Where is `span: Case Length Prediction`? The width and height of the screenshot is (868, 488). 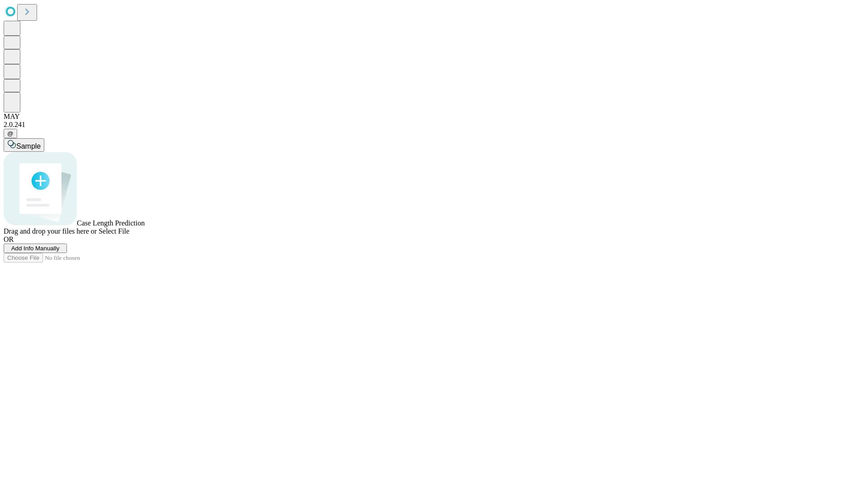
span: Case Length Prediction is located at coordinates (110, 223).